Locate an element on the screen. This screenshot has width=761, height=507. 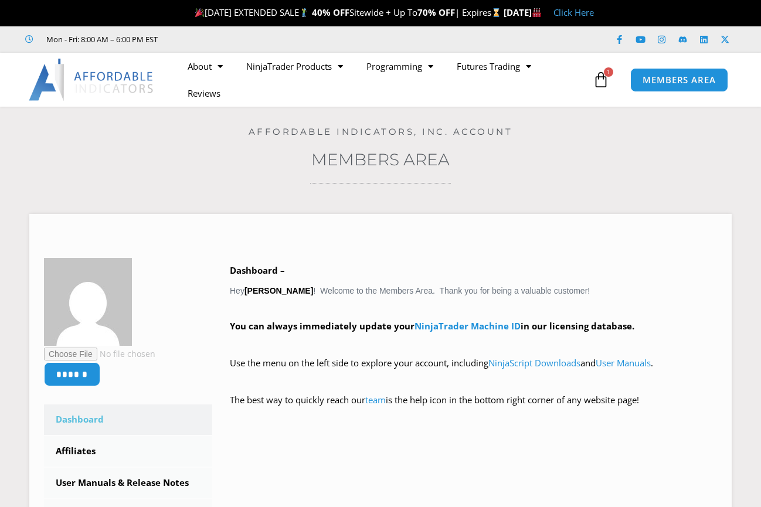
a: User Manuals & Release Notes is located at coordinates (128, 483).